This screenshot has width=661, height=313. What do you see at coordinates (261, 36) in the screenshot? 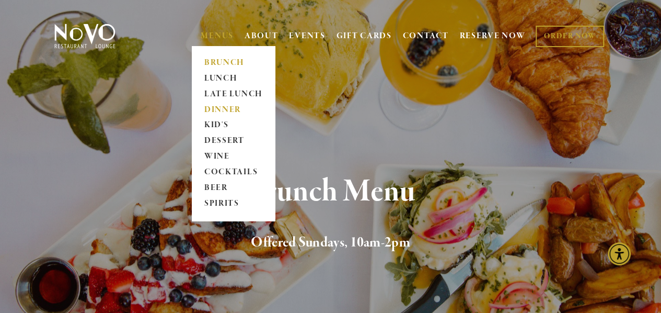
I see `a: ABOUT` at bounding box center [261, 36].